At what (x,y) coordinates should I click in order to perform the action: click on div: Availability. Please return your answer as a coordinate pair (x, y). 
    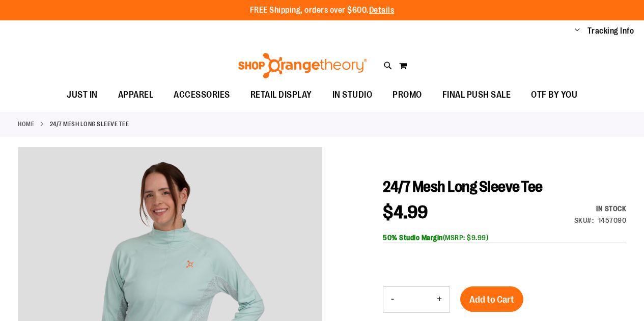
    Looking at the image, I should click on (600, 209).